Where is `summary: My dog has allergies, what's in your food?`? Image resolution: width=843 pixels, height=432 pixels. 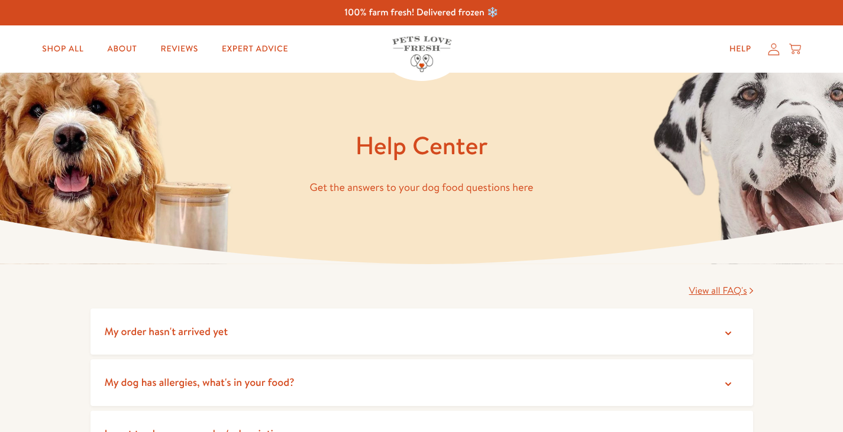 summary: My dog has allergies, what's in your food? is located at coordinates (422, 383).